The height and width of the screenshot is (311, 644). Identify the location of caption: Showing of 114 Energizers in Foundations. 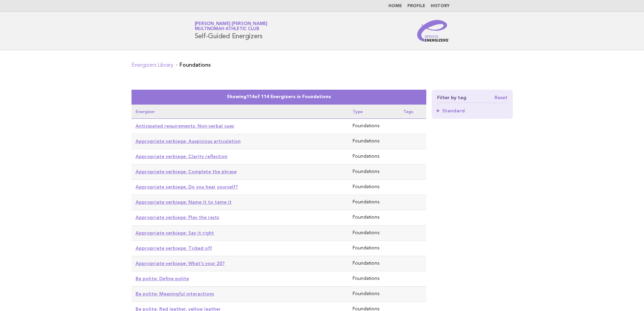
(279, 97).